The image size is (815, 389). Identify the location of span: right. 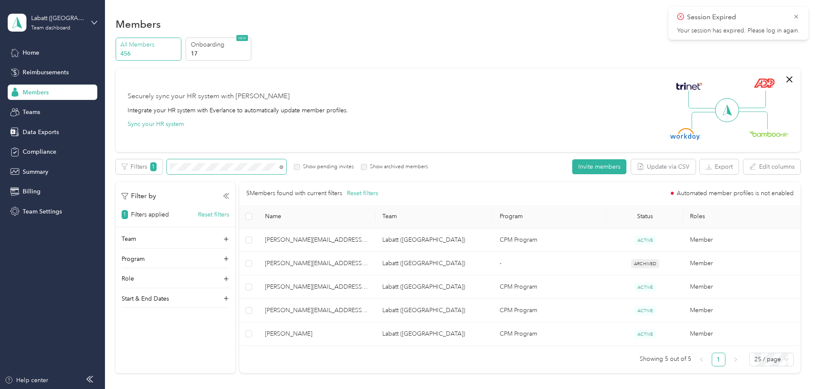
(736, 359).